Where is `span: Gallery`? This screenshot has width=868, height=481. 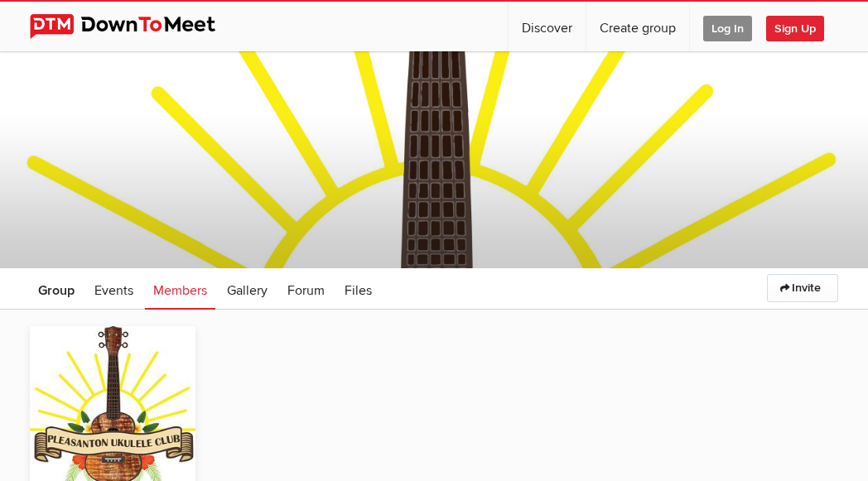
span: Gallery is located at coordinates (247, 291).